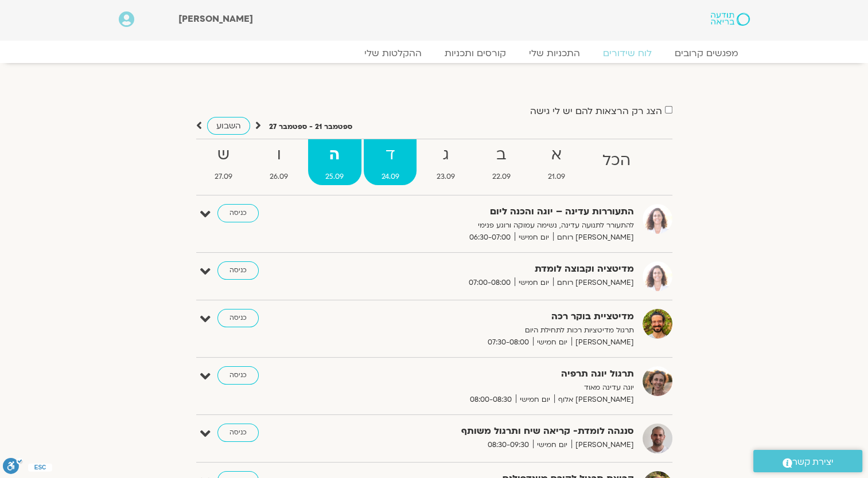 The width and height of the screenshot is (868, 478). What do you see at coordinates (493, 387) in the screenshot?
I see `p: יוגה עדינה מאוד` at bounding box center [493, 387].